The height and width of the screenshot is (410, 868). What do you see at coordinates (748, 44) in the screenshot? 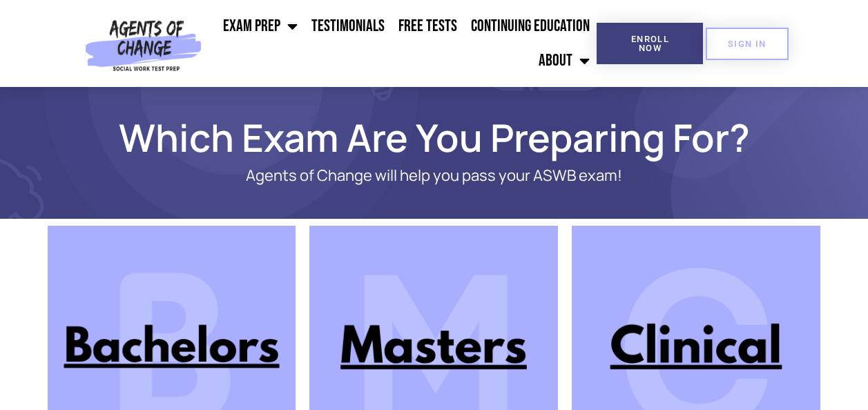
I see `a: SIGN IN` at bounding box center [748, 44].